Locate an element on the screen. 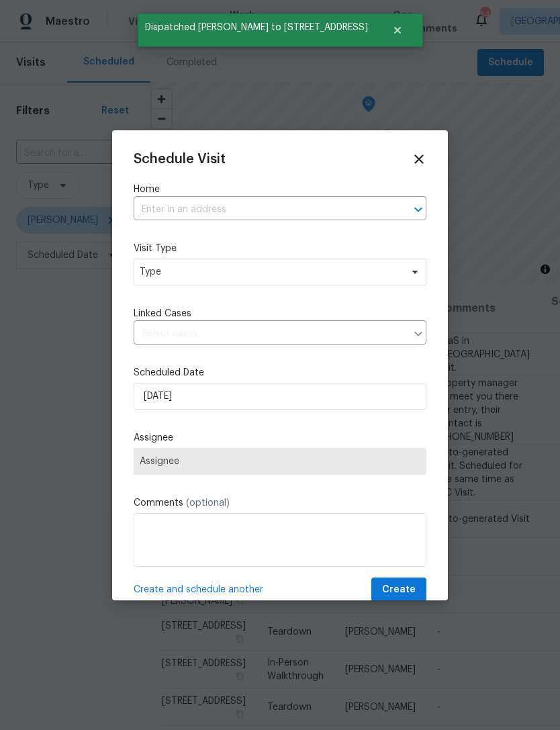  span: Create and schedule another is located at coordinates (199, 590).